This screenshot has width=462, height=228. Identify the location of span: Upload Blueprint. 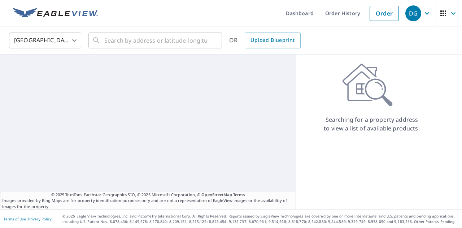
(272, 40).